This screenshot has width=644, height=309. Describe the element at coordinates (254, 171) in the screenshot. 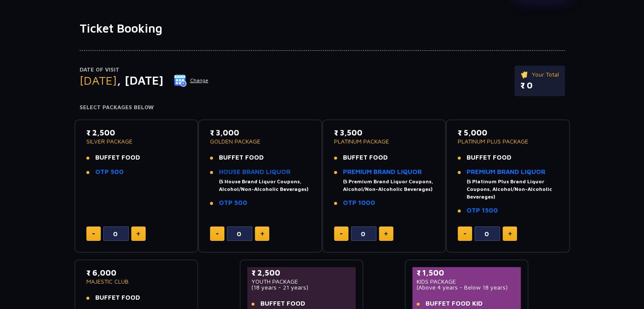

I see `a: HOUSE BRAND LIQUOR` at that location.